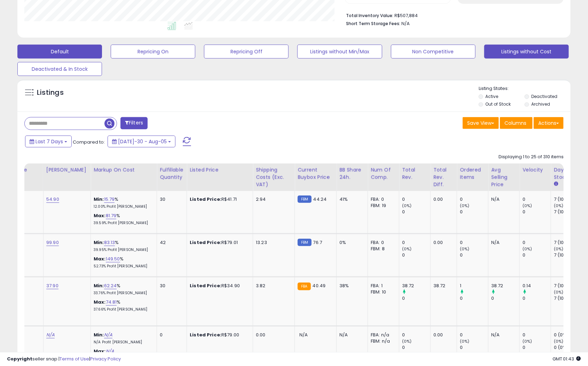  What do you see at coordinates (48, 142) in the screenshot?
I see `button: Last 7 Days` at bounding box center [48, 142].